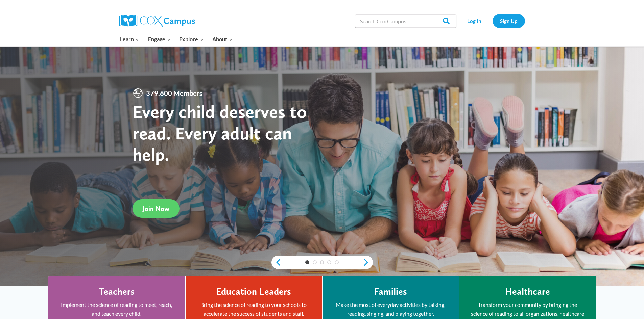 Image resolution: width=644 pixels, height=319 pixels. I want to click on input: Search Cox Campus, so click(405, 21).